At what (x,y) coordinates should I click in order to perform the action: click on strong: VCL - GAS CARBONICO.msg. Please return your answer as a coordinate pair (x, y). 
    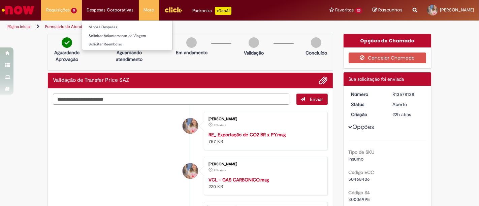
    Looking at the image, I should click on (238, 180).